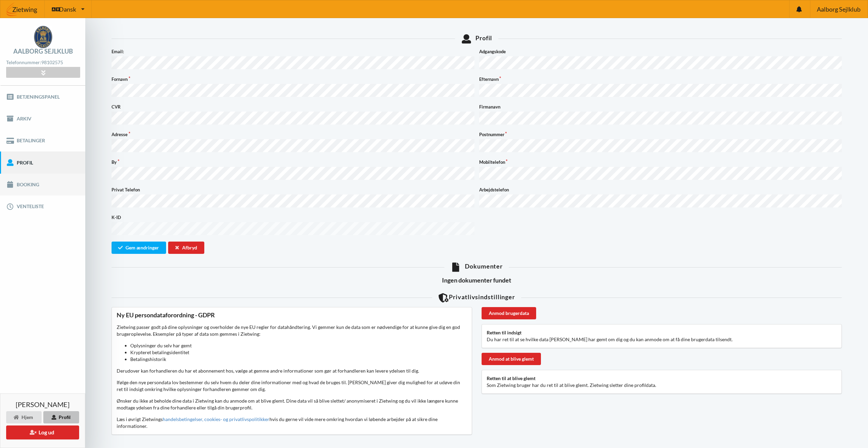  I want to click on strong: 98102575, so click(53, 62).